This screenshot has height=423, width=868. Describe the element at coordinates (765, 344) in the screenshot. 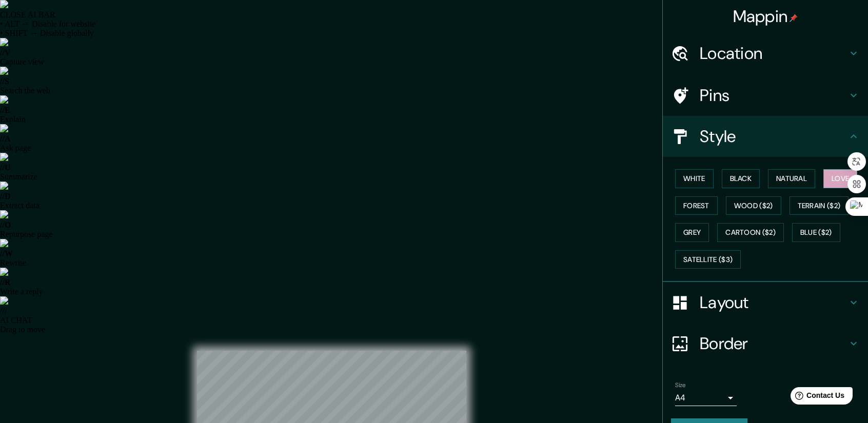

I see `div: Border` at that location.